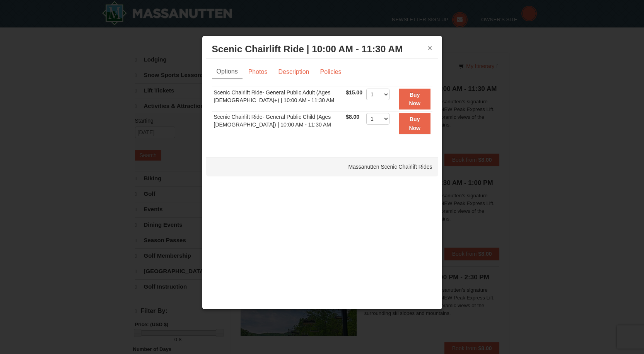 The width and height of the screenshot is (644, 354). What do you see at coordinates (322, 167) in the screenshot?
I see `div: Massanutten Scenic Chairlift Rides` at bounding box center [322, 167].